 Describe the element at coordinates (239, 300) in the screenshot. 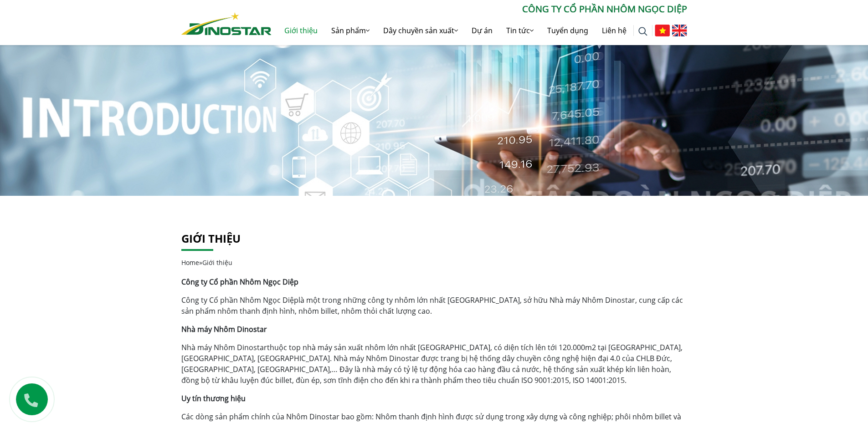

I see `a: Công ty Cổ phần Nhôm Ngọc Diệp` at that location.